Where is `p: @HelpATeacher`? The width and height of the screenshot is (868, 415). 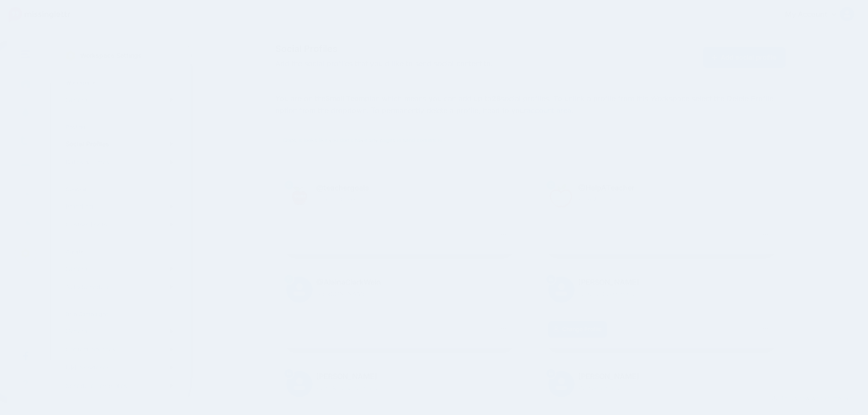
p: @HelpATeacher is located at coordinates (661, 188).